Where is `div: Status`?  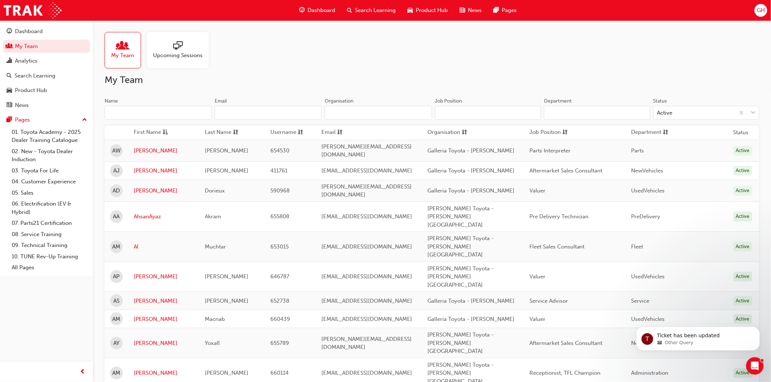
div: Status is located at coordinates (660, 101).